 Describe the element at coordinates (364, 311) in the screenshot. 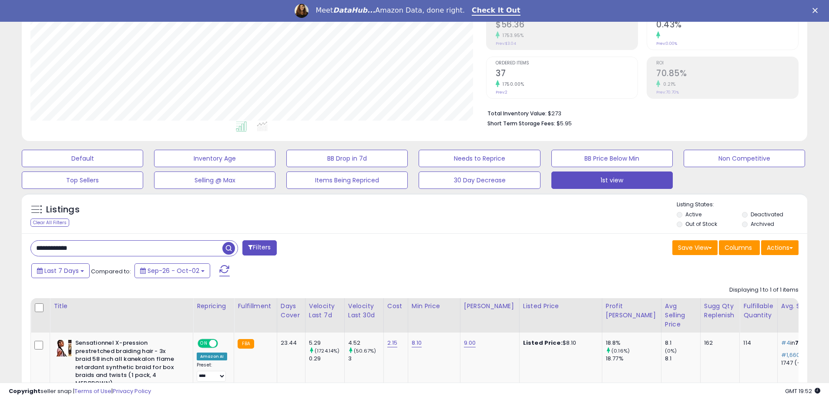

I see `div: Velocity Last 30d` at that location.